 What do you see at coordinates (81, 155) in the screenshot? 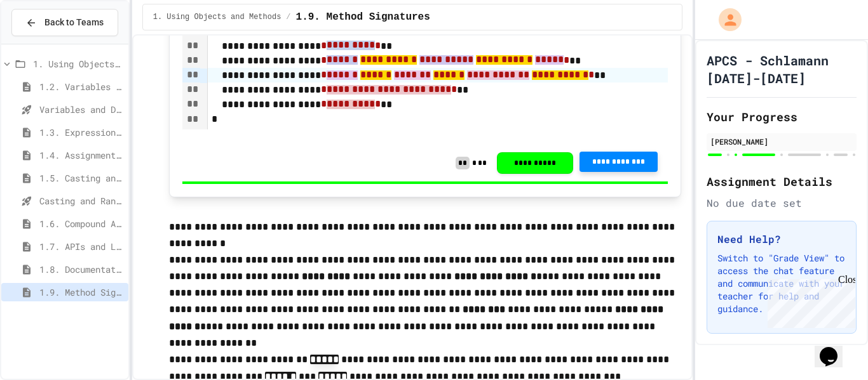
I see `span: 1.4. Assignment and Input` at bounding box center [81, 155].